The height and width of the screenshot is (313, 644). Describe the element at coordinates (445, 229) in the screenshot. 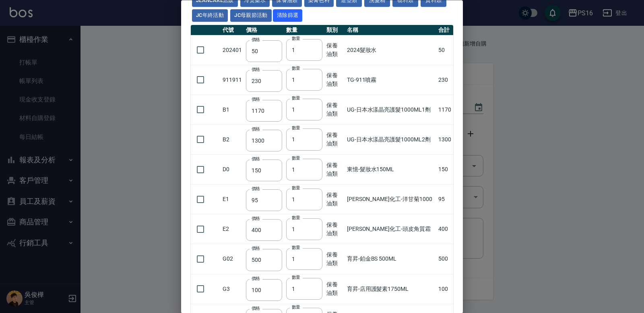

I see `td: 400` at that location.